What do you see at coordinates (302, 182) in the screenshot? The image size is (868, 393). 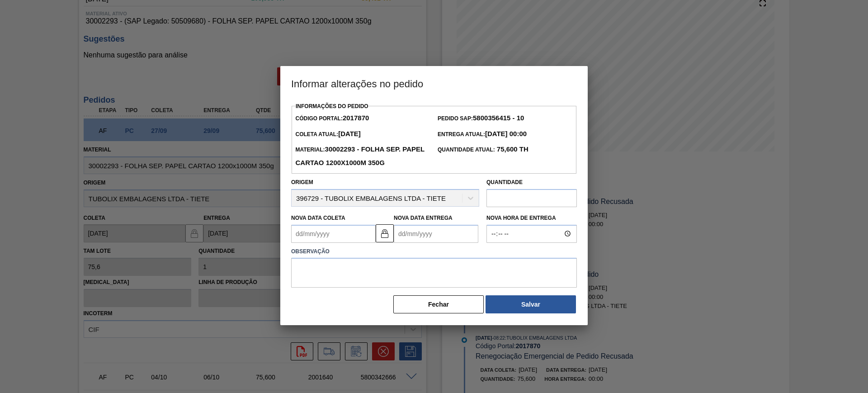 I see `label: Origem` at bounding box center [302, 182].